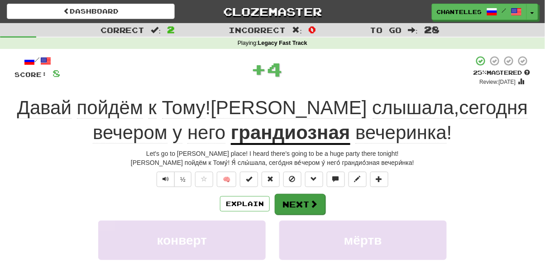 Image resolution: width=545 pixels, height=265 pixels. What do you see at coordinates (282, 43) in the screenshot?
I see `strong: Legacy Fast Track` at bounding box center [282, 43].